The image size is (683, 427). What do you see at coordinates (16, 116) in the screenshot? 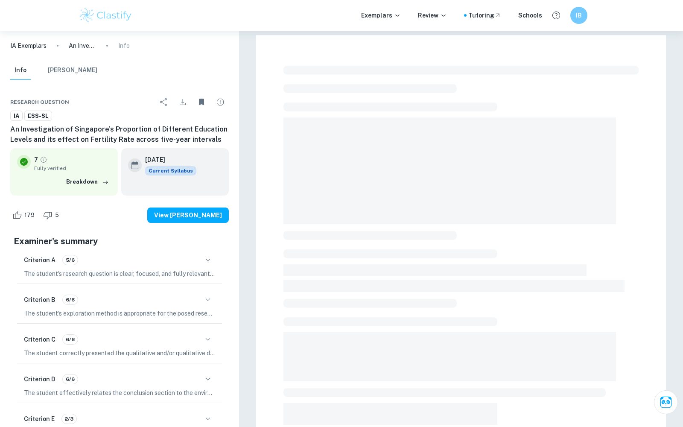
I see `a: IA` at bounding box center [16, 116].